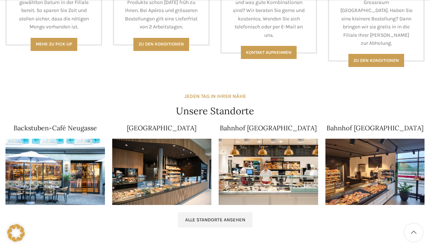  Describe the element at coordinates (161, 44) in the screenshot. I see `a: Zu den Konditionen` at that location.